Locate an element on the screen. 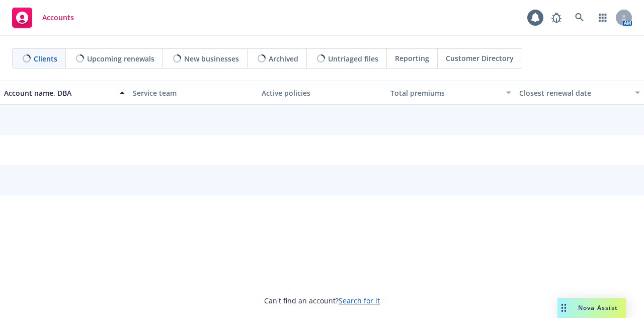 The image size is (644, 318). span: Clients is located at coordinates (45, 58).